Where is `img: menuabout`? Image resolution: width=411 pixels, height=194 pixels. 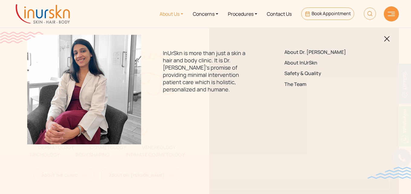 img: menuabout is located at coordinates (84, 89).